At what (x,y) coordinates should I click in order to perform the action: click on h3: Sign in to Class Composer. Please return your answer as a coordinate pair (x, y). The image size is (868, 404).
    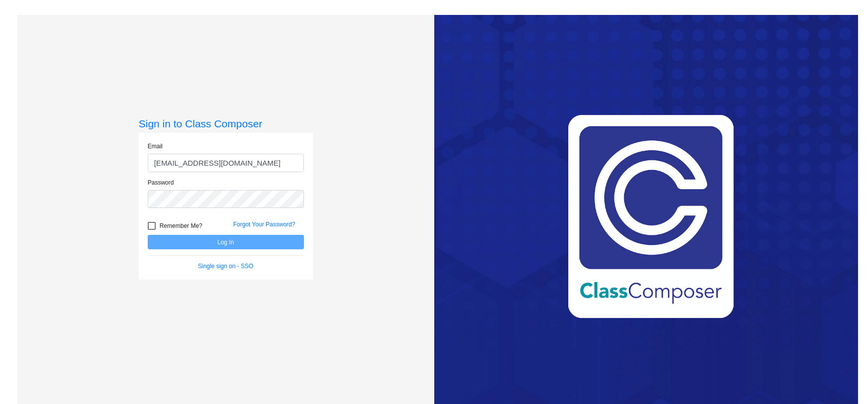
    Looking at the image, I should click on (226, 124).